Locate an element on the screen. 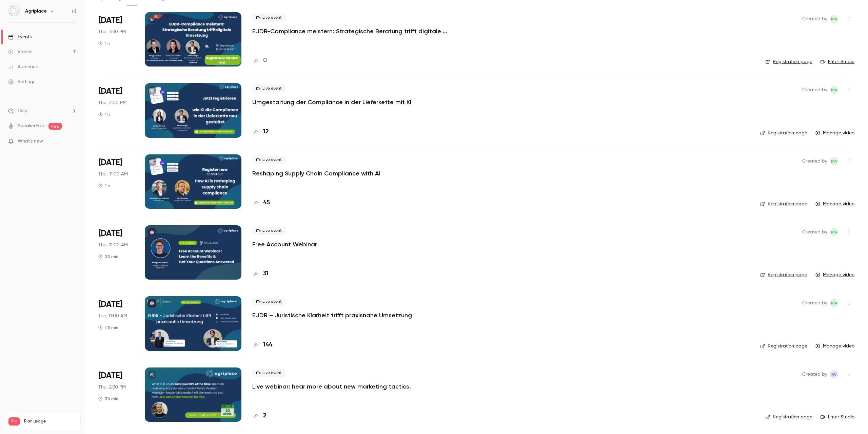 The width and height of the screenshot is (868, 434). a: 144 is located at coordinates (262, 345).